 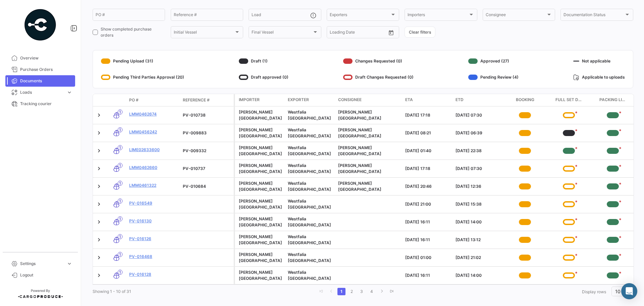 What do you see at coordinates (116, 100) in the screenshot?
I see `datatable-header-cell: Transport mode` at bounding box center [116, 100].